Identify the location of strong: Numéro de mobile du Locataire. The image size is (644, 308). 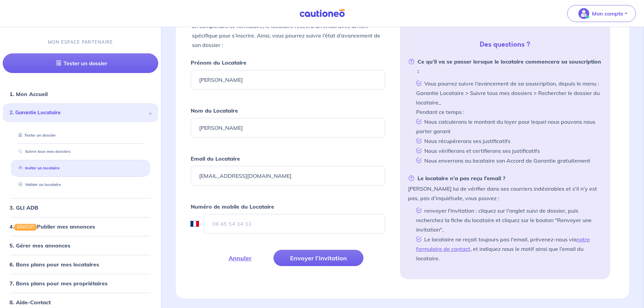
(232, 207).